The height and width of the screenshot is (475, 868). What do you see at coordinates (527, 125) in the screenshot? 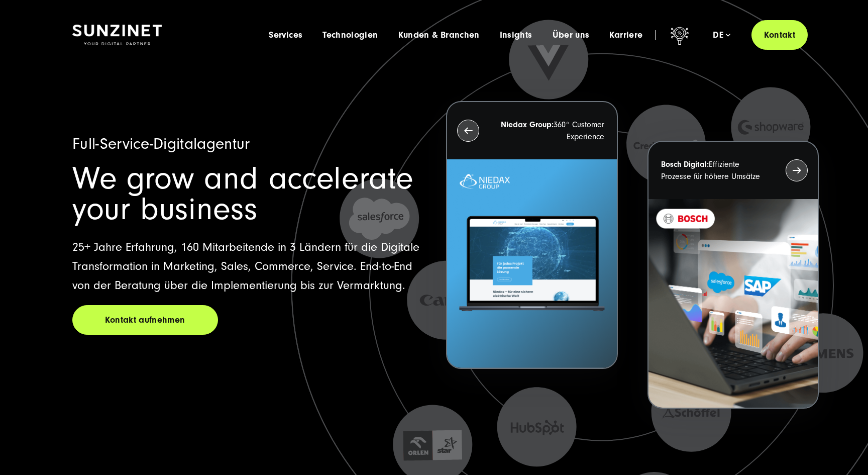
I see `strong: Niedax Group:` at bounding box center [527, 125].